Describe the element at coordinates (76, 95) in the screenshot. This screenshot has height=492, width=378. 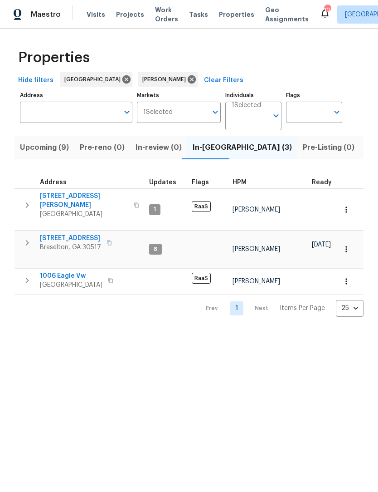
I see `label: Address` at that location.